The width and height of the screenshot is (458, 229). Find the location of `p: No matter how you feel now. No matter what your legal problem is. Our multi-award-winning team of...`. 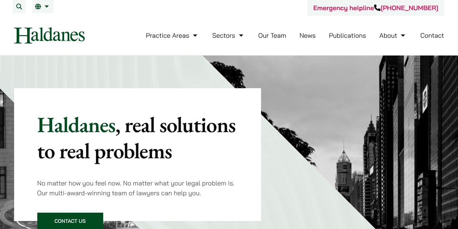

p: No matter how you feel now. No matter what your legal problem is. Our multi-award-winning team of... is located at coordinates (138, 188).